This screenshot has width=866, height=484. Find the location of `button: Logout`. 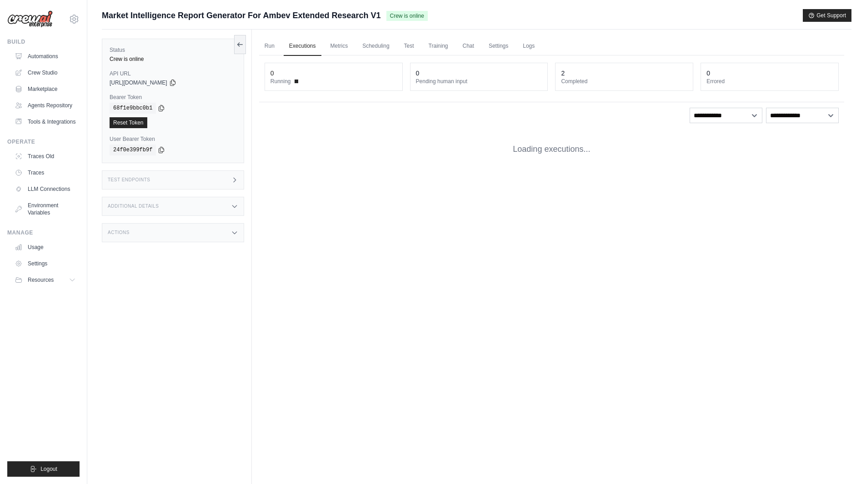

button: Logout is located at coordinates (43, 469).